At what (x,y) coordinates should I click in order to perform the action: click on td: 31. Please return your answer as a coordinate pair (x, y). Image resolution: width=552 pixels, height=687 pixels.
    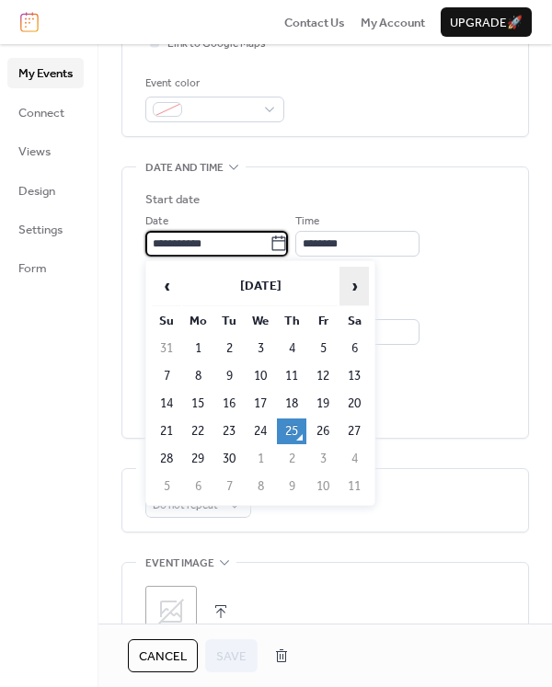
    Looking at the image, I should click on (166, 349).